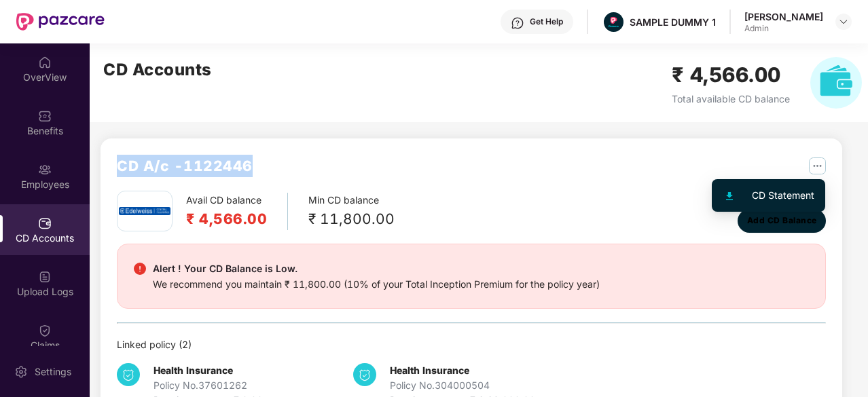 The width and height of the screenshot is (868, 397). What do you see at coordinates (784, 28) in the screenshot?
I see `div: Admin` at bounding box center [784, 28].